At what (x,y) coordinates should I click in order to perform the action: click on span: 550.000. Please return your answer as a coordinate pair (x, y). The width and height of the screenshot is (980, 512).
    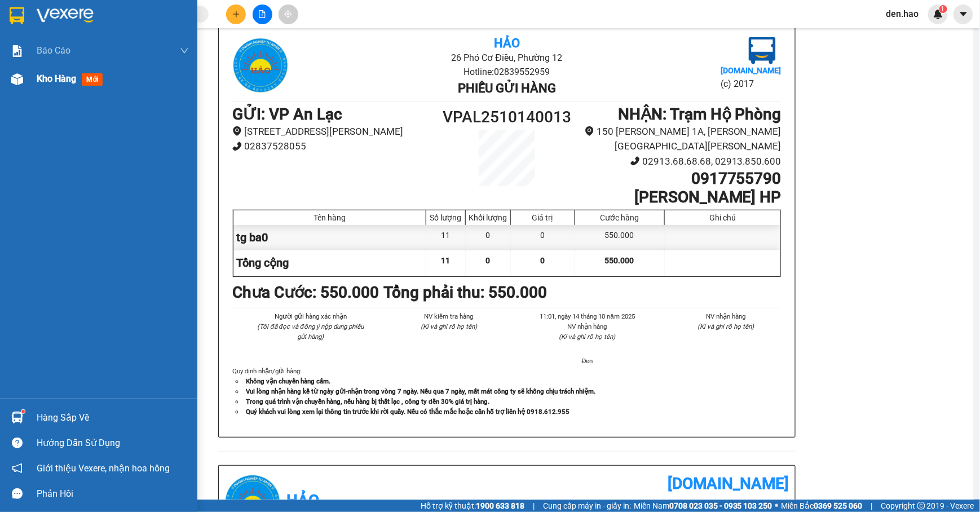
    Looking at the image, I should click on (620, 261).